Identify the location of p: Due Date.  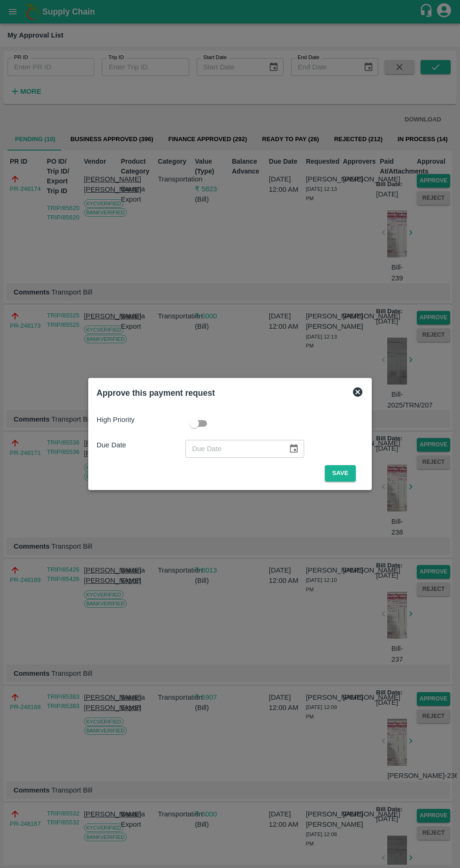
(141, 445).